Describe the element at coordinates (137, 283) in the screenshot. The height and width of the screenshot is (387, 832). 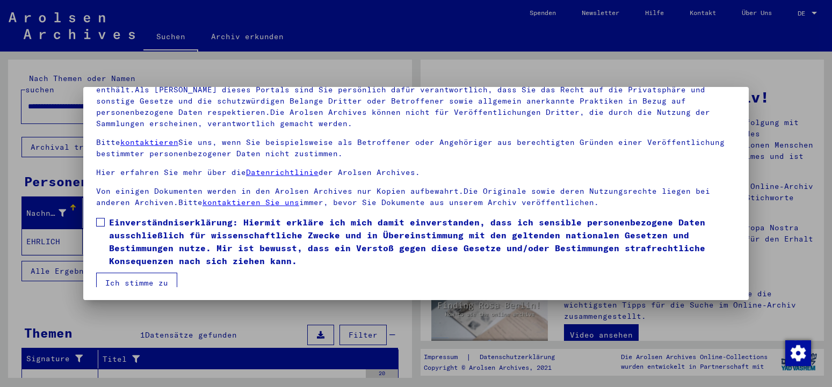
I see `button: Ich stimme zu` at that location.